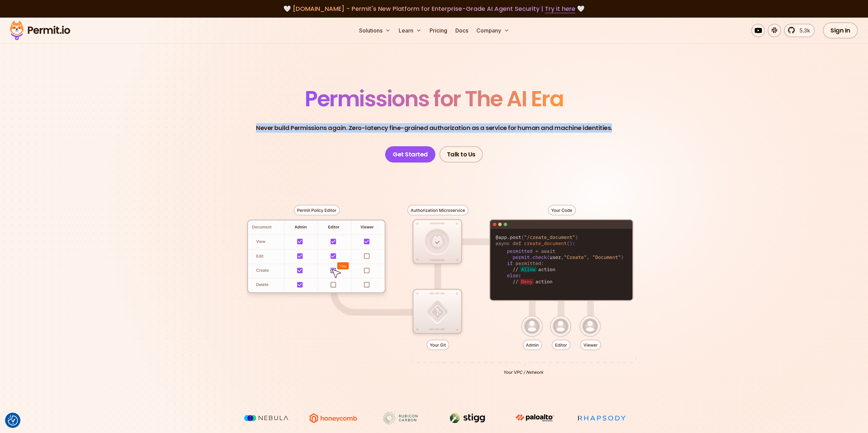 The image size is (868, 433). What do you see at coordinates (434, 99) in the screenshot?
I see `span: Permissions for The AI Era` at bounding box center [434, 99].